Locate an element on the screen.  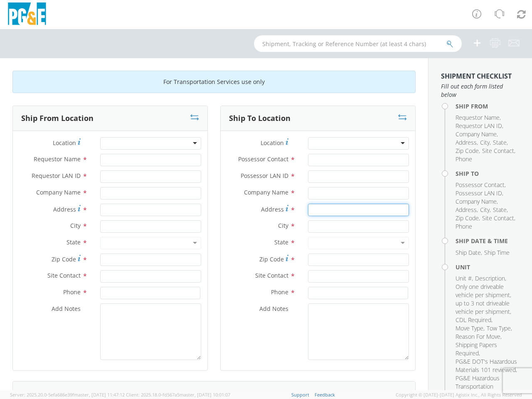
h4: Unit is located at coordinates (487, 267).